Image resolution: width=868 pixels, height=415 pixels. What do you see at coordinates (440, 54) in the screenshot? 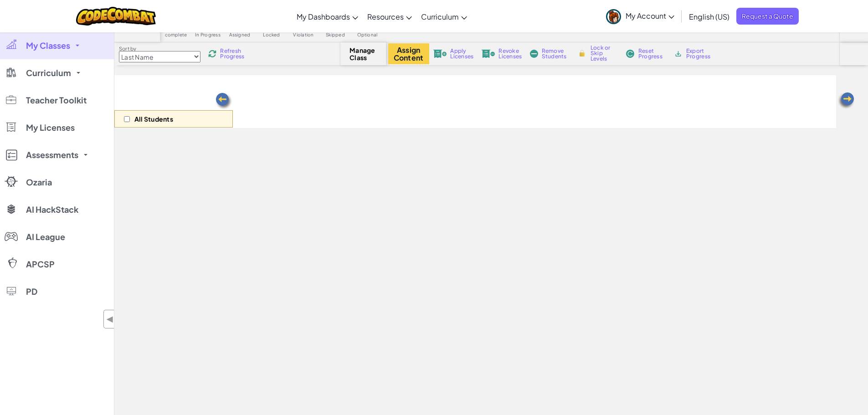
I see `img: IconLicenseApply.svg` at bounding box center [440, 54].